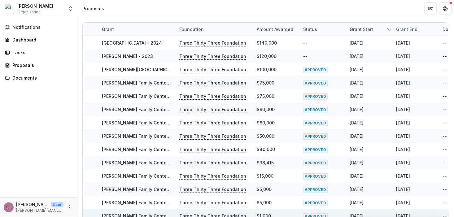 The height and width of the screenshot is (217, 454). Describe the element at coordinates (265, 176) in the screenshot. I see `div: $15,000` at that location.